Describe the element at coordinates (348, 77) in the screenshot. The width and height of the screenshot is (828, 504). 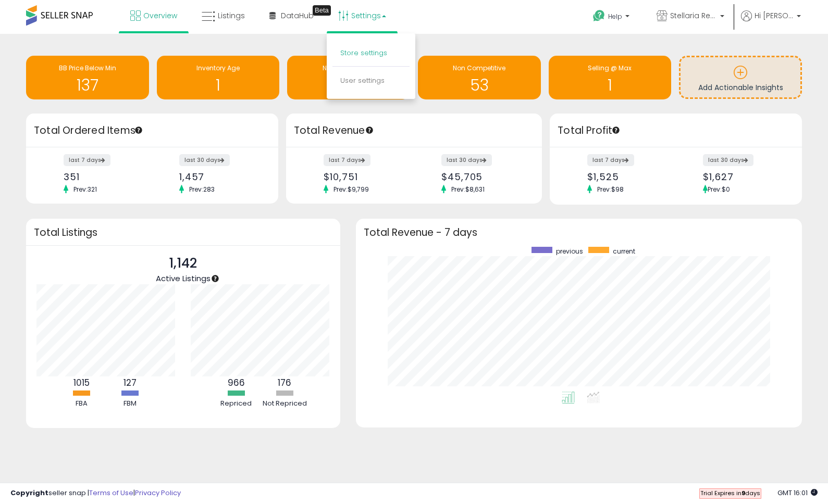
I see `a: Needs to Reprice 197` at that location.